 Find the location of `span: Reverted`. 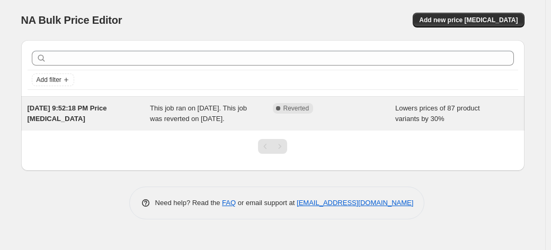

span: Reverted is located at coordinates (296, 109).